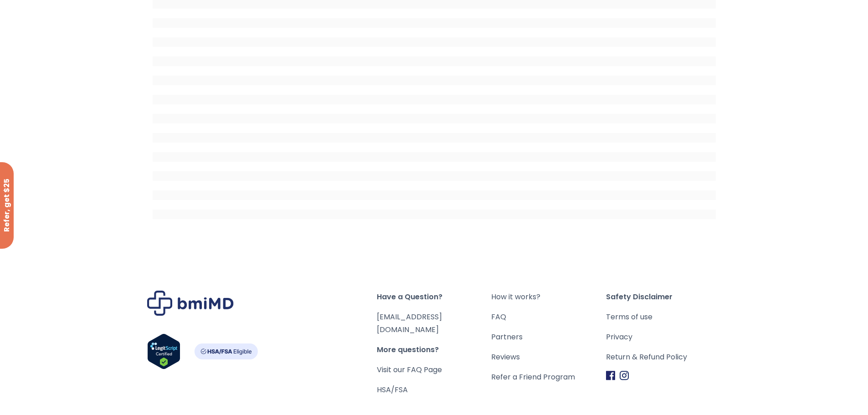  I want to click on img: Instagram, so click(624, 375).